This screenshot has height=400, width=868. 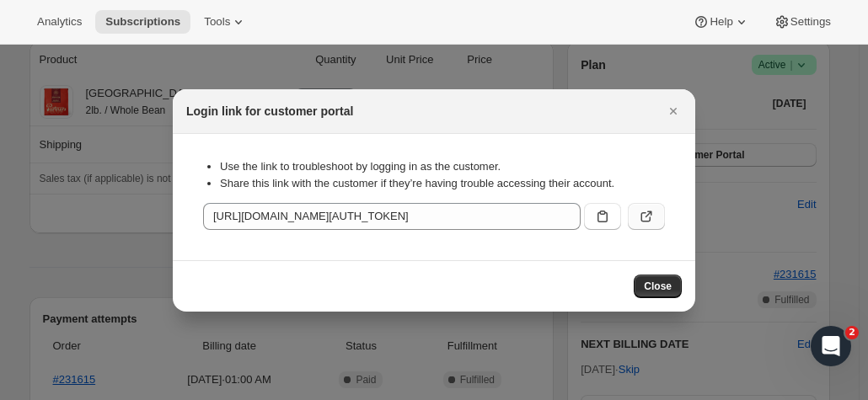 What do you see at coordinates (217, 22) in the screenshot?
I see `span: Tools` at bounding box center [217, 22].